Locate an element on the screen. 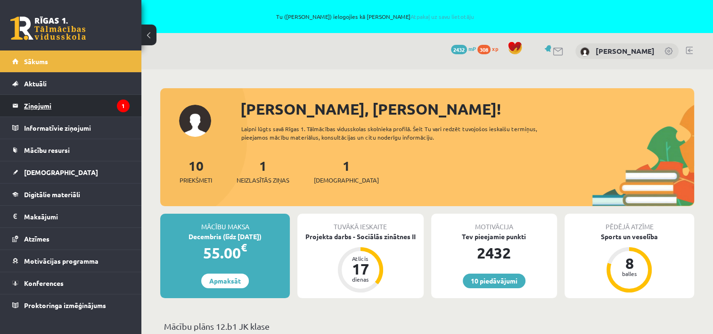  p: Mācību plāns 12.b1 JK klase is located at coordinates (427, 326).